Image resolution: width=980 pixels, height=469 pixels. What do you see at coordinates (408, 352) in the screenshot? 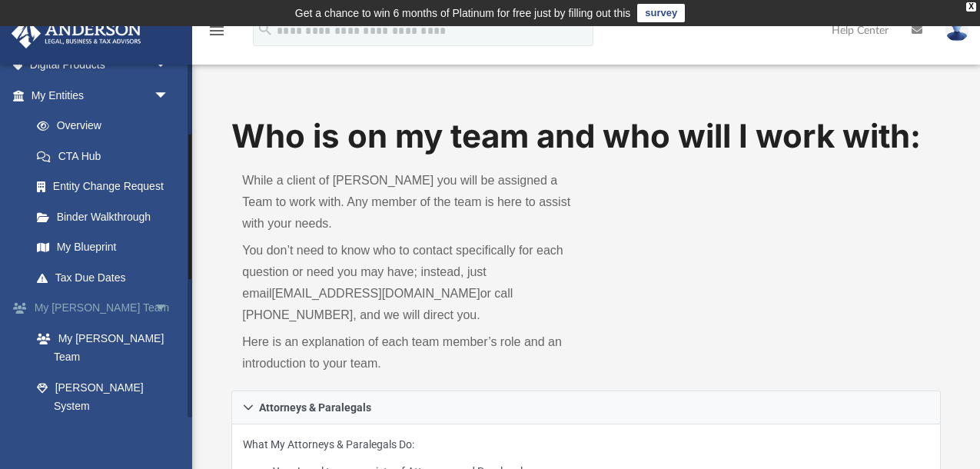
I see `p: Here is an explanation of each team member’s role and an introduction to your team.` at bounding box center [408, 352].